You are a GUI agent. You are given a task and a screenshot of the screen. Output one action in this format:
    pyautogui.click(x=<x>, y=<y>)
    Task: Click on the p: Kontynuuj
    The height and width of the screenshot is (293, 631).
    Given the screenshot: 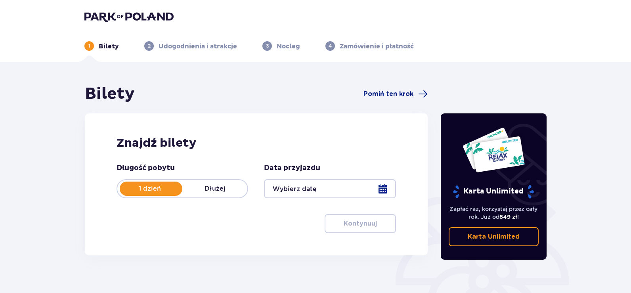 What is the action you would take?
    pyautogui.click(x=360, y=223)
    